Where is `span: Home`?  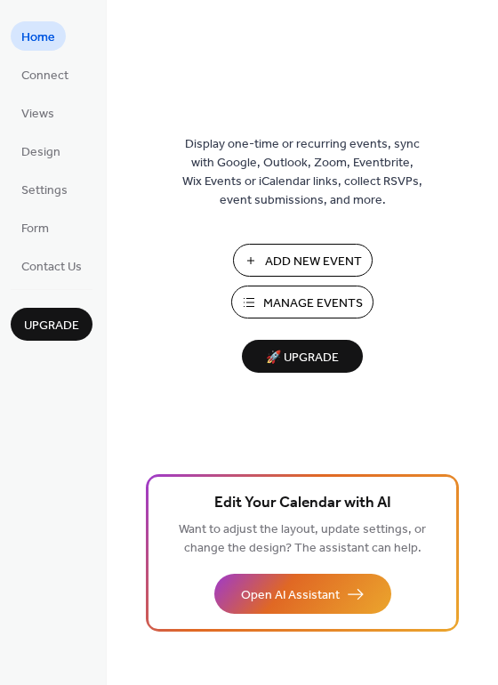
span: Home is located at coordinates (38, 37).